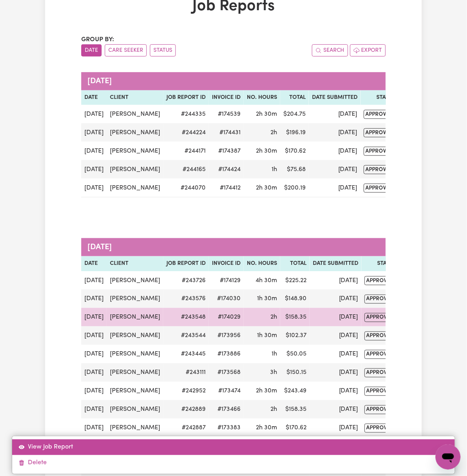 The image size is (467, 476). Describe the element at coordinates (226, 132) in the screenshot. I see `td: #174431` at that location.